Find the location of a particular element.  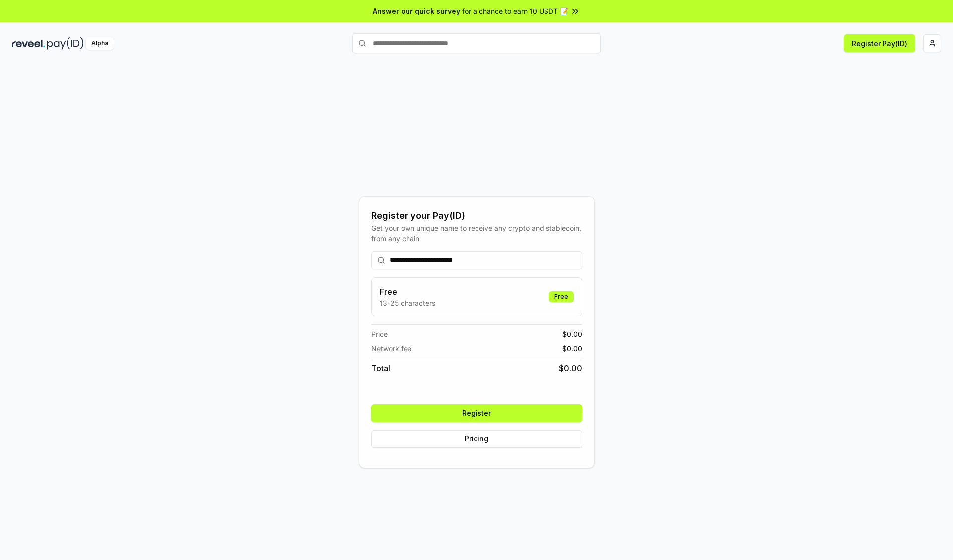

span: Price is located at coordinates (379, 334).